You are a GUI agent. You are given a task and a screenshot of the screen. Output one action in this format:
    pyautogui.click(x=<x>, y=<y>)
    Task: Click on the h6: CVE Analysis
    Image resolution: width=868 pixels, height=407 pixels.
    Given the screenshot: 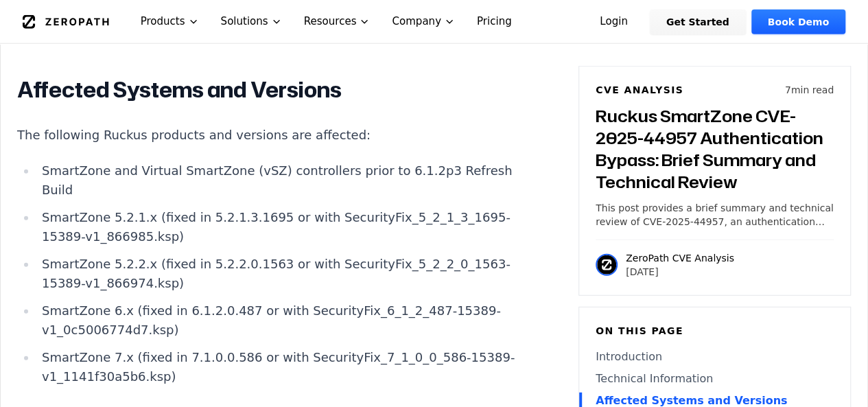 What is the action you would take?
    pyautogui.click(x=640, y=90)
    